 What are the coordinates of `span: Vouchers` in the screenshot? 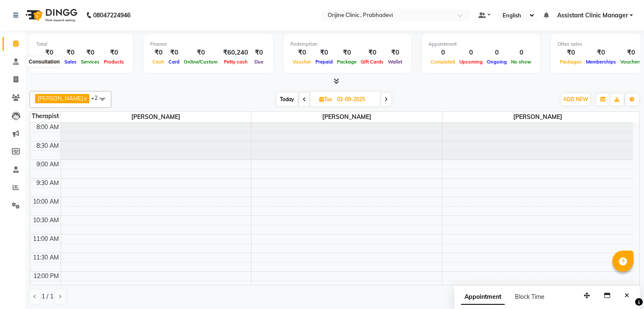 It's located at (631, 62).